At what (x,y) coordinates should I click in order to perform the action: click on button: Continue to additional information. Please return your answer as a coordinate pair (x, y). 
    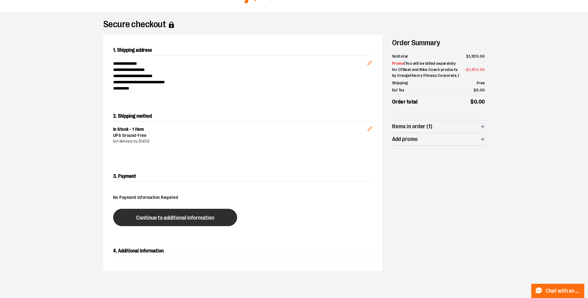
    Looking at the image, I should click on (175, 218).